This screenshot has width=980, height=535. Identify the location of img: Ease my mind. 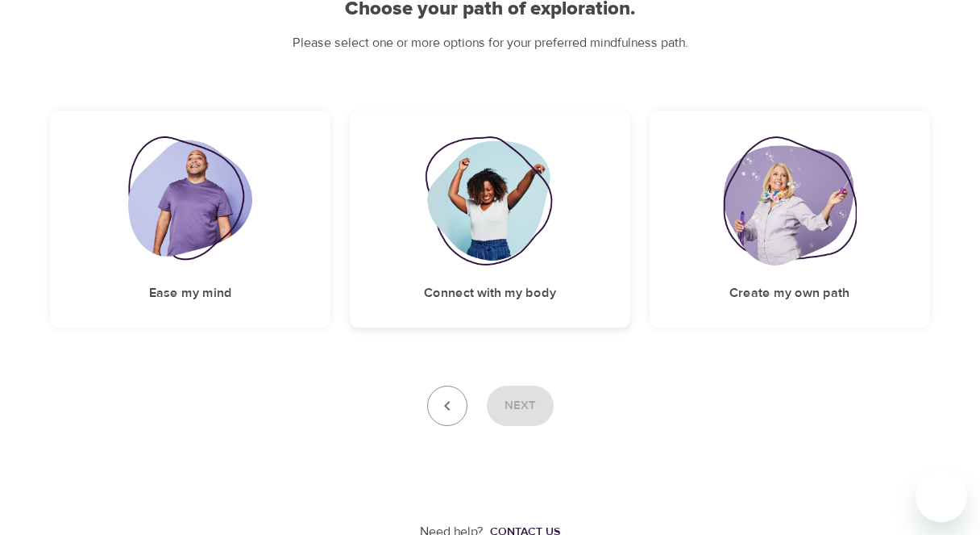
(190, 201).